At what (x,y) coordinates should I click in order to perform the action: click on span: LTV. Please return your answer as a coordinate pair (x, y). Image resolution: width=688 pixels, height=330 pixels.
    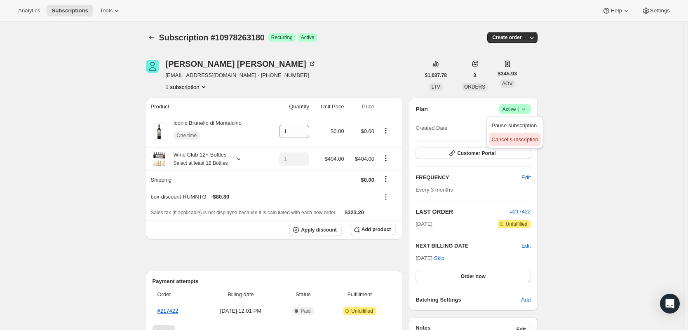
    Looking at the image, I should click on (436, 87).